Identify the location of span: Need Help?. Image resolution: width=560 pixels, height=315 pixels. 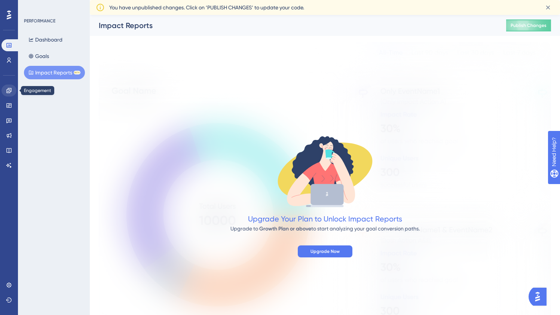
(32, 6).